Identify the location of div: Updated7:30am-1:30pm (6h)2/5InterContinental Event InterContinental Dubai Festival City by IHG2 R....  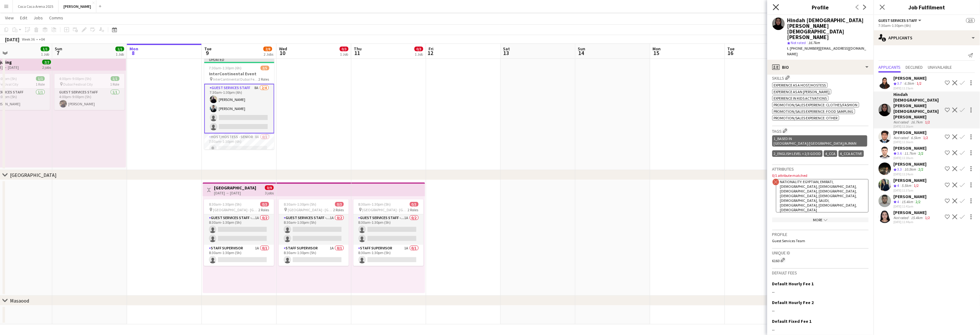
(240, 103).